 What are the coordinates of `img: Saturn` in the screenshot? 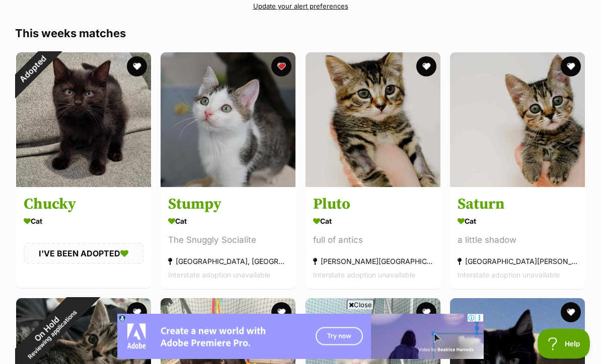 It's located at (517, 120).